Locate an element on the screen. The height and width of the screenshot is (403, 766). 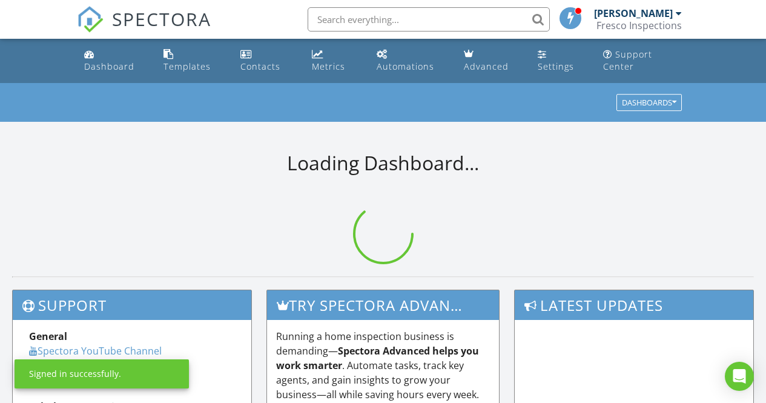
div: Advanced is located at coordinates (486, 66).